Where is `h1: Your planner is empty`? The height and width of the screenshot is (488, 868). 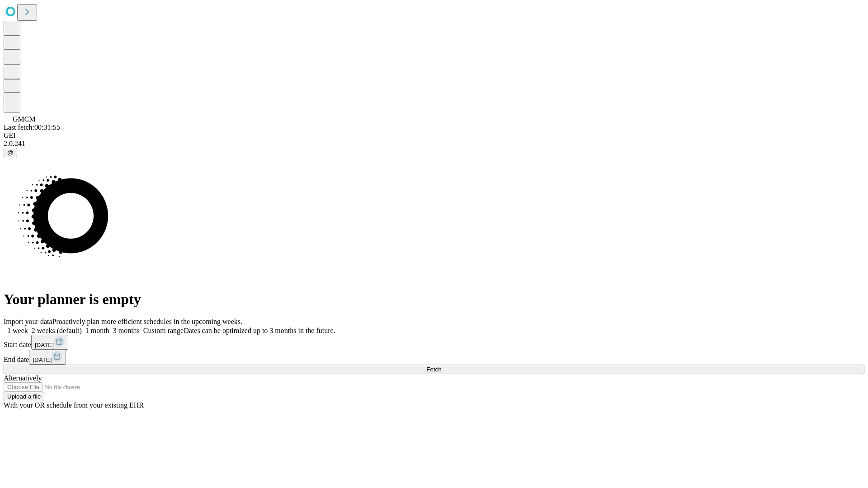
h1: Your planner is empty is located at coordinates (434, 299).